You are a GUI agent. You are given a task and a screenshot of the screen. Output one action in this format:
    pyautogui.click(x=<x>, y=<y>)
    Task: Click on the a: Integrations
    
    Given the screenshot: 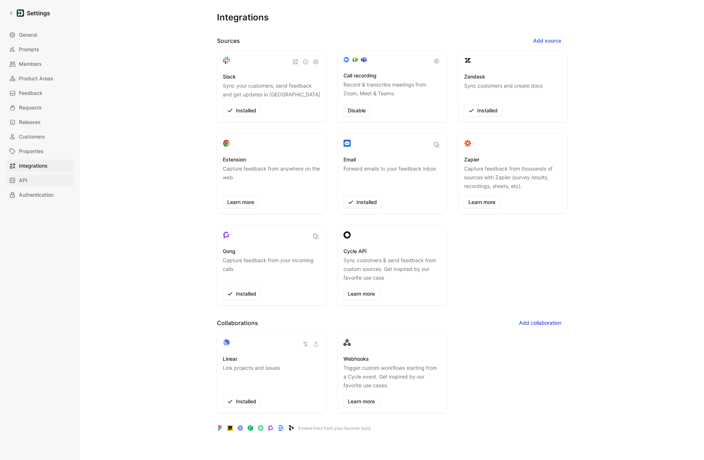 What is the action you would take?
    pyautogui.click(x=40, y=166)
    